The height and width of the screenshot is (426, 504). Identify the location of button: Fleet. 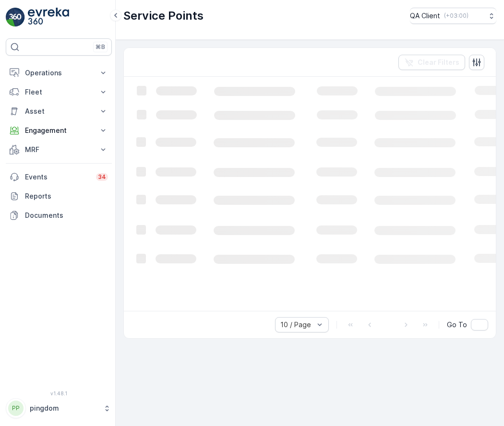
(59, 92).